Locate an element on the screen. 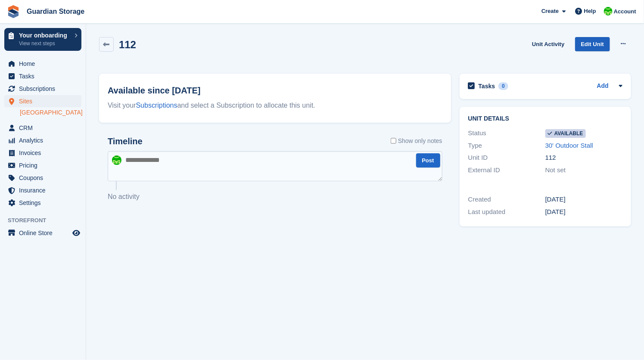  div: Unit ID is located at coordinates (507, 158).